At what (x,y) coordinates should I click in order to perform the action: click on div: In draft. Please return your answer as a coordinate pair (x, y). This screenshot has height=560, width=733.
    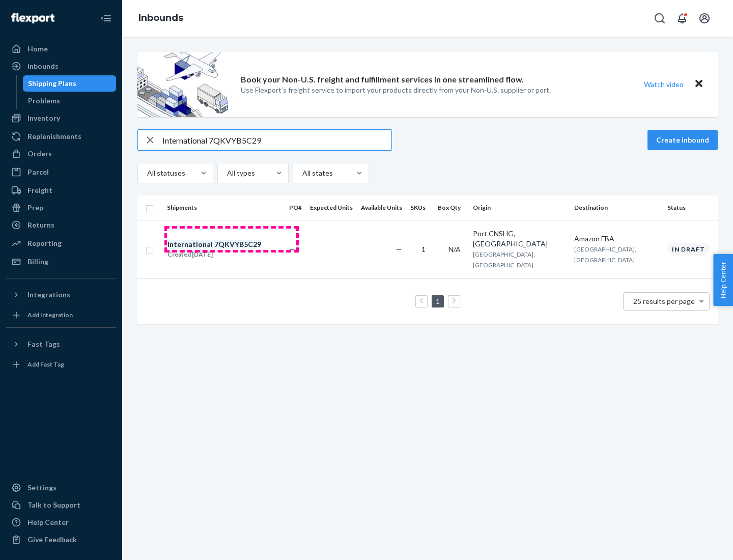
    Looking at the image, I should click on (689, 249).